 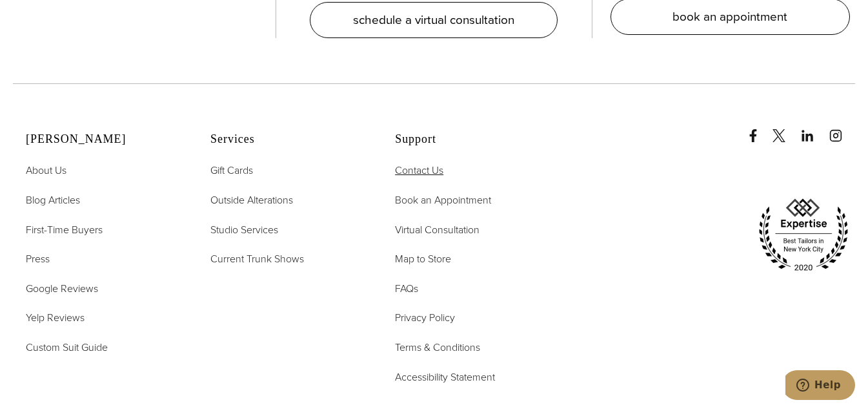 What do you see at coordinates (53, 200) in the screenshot?
I see `a: Blog Articles` at bounding box center [53, 200].